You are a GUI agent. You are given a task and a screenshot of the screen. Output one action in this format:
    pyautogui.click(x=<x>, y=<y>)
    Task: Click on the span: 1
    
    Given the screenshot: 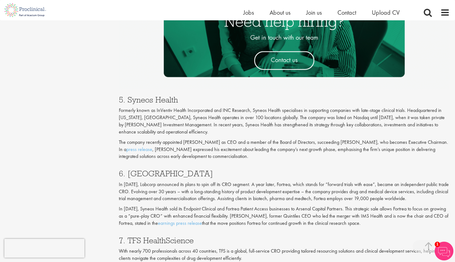 What is the action you would take?
    pyautogui.click(x=437, y=244)
    